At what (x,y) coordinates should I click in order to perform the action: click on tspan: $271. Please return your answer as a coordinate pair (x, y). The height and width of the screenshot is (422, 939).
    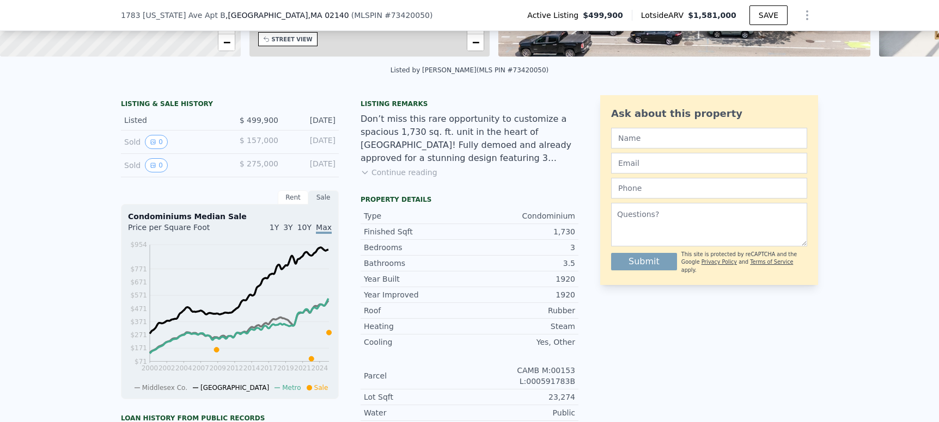
    Looking at the image, I should click on (138, 335).